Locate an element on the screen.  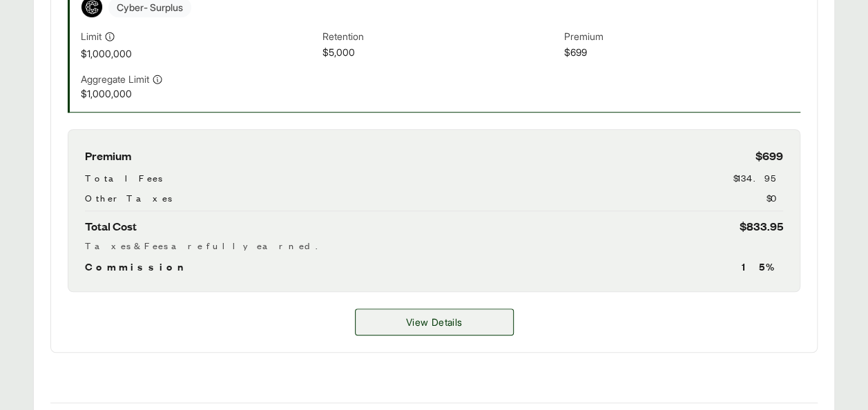
span: Limit is located at coordinates (92, 36).